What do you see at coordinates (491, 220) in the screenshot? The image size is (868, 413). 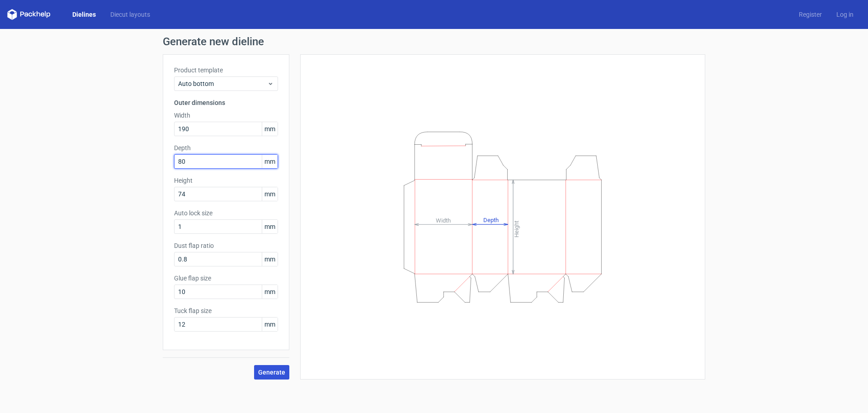 I see `tspan: Depth` at bounding box center [491, 220].